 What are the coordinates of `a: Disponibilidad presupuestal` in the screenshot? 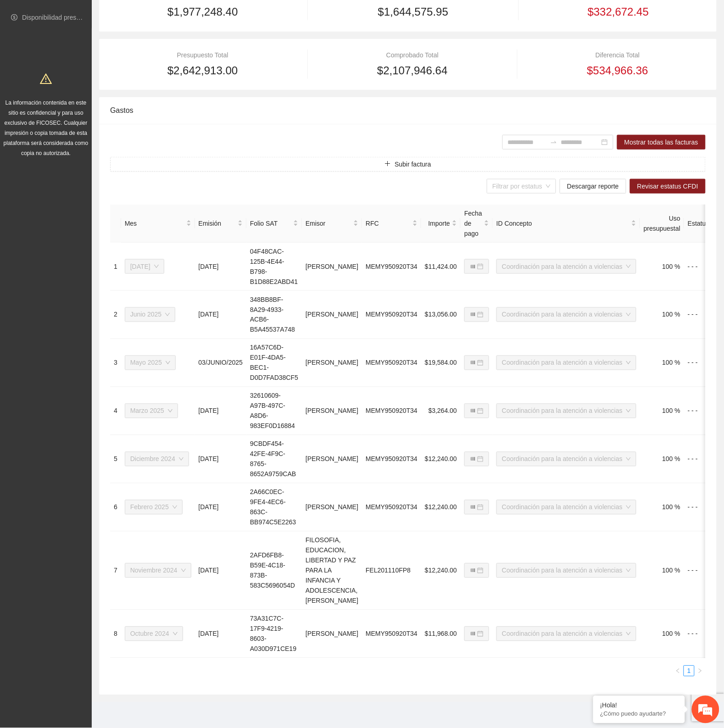 It's located at (61, 18).